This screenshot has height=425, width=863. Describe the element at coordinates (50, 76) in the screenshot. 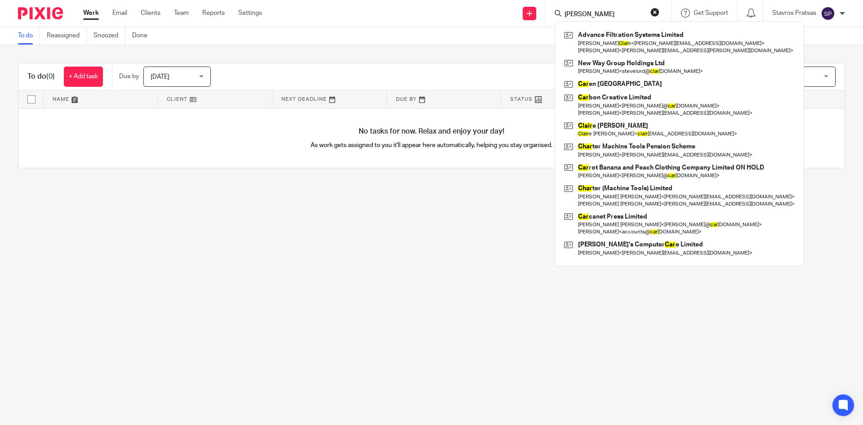

I see `span: (0)` at that location.